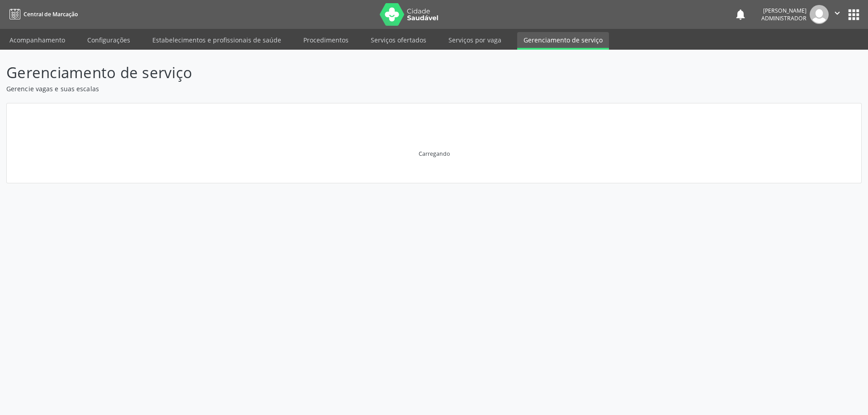 The width and height of the screenshot is (868, 415). Describe the element at coordinates (326, 40) in the screenshot. I see `a: Procedimentos` at that location.